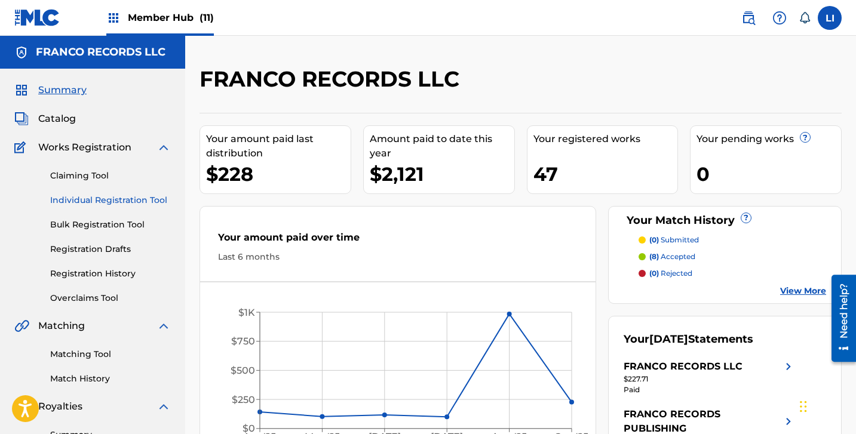 This screenshot has height=434, width=856. Describe the element at coordinates (733, 240) in the screenshot. I see `a: (0) submitted` at that location.